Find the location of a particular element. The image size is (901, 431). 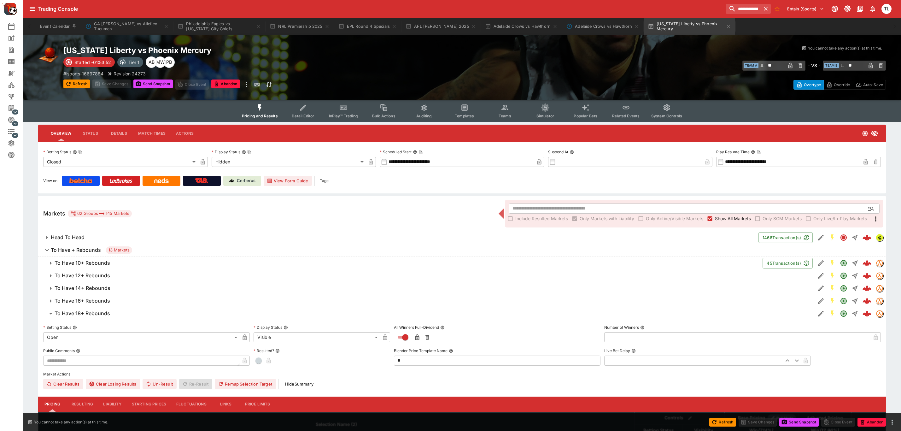

button: Scheduled StartCopy To Clipboard is located at coordinates (415, 152).